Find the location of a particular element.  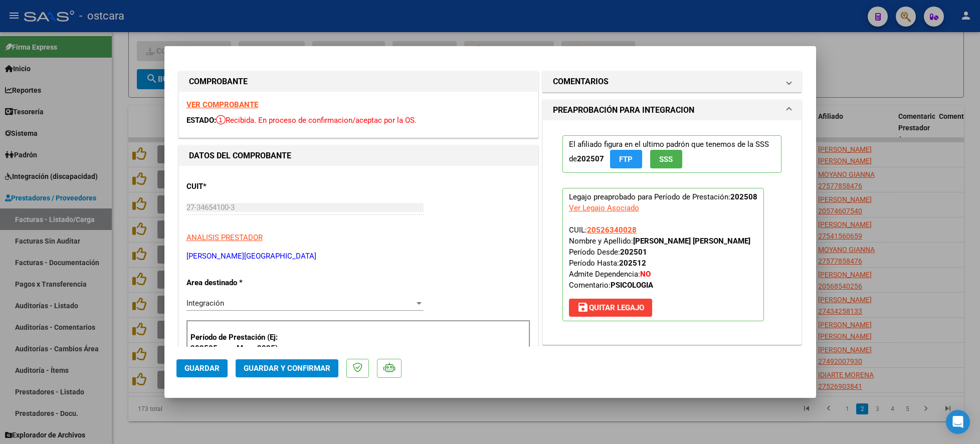

div: PREAPROBACIÓN PARA INTEGRACION is located at coordinates (673, 232).